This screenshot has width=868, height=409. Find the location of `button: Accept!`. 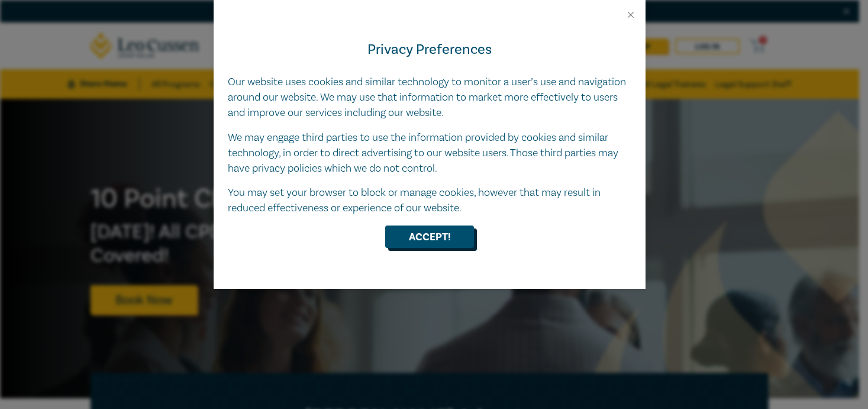

button: Accept! is located at coordinates (430, 237).